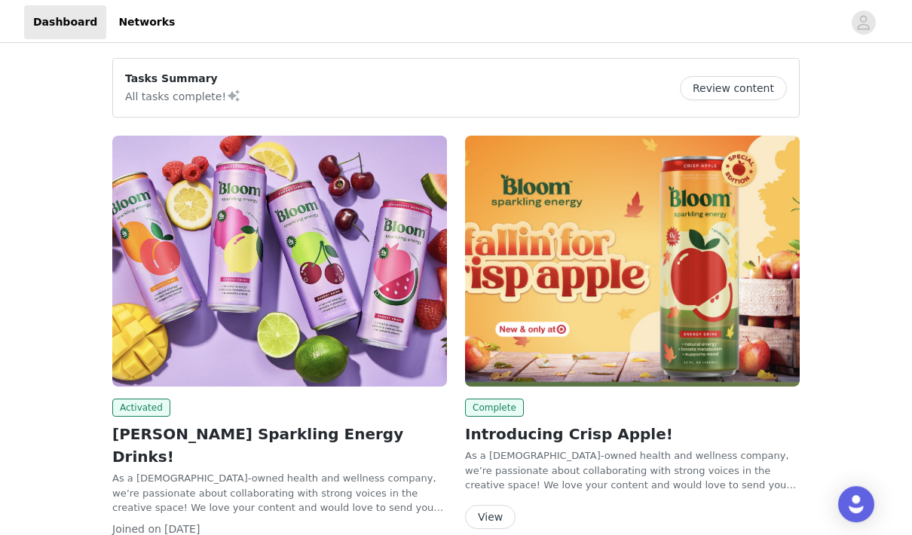 This screenshot has width=912, height=535. What do you see at coordinates (141, 406) in the screenshot?
I see `span: Activated` at bounding box center [141, 406].